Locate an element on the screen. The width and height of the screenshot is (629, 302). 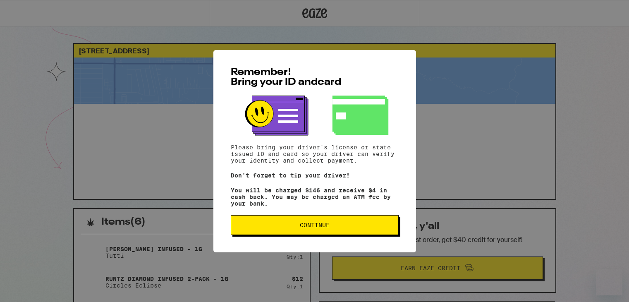
span: Continue is located at coordinates (315, 225).